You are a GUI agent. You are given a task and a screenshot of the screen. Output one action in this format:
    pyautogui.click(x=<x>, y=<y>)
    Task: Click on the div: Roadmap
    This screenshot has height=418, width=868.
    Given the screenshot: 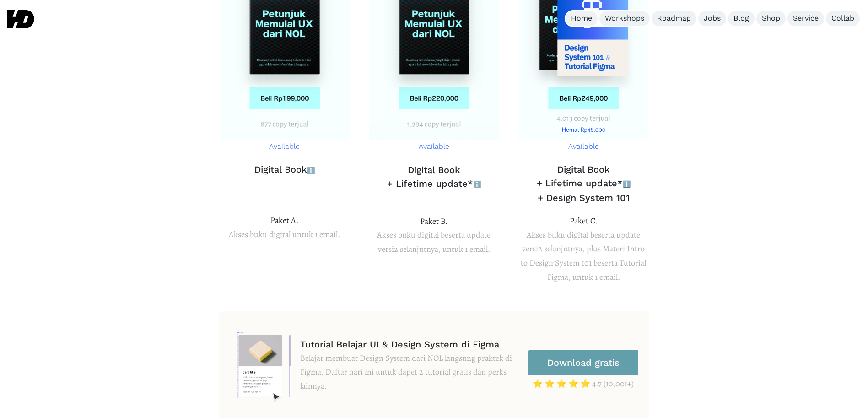 What is the action you would take?
    pyautogui.click(x=674, y=18)
    